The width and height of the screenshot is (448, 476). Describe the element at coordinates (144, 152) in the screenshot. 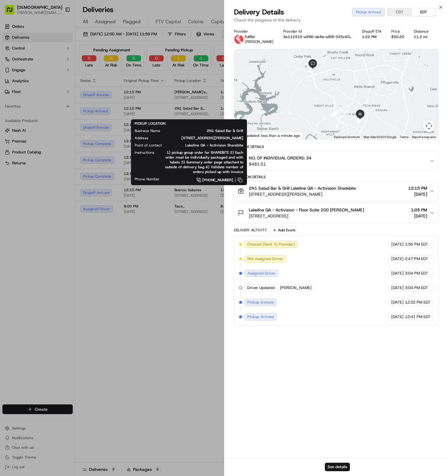

I see `span: Instructions` at that location.